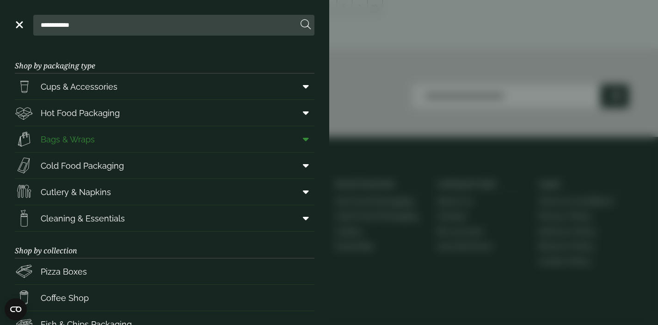 The width and height of the screenshot is (658, 325). I want to click on span: Cutlery & Napkins, so click(76, 192).